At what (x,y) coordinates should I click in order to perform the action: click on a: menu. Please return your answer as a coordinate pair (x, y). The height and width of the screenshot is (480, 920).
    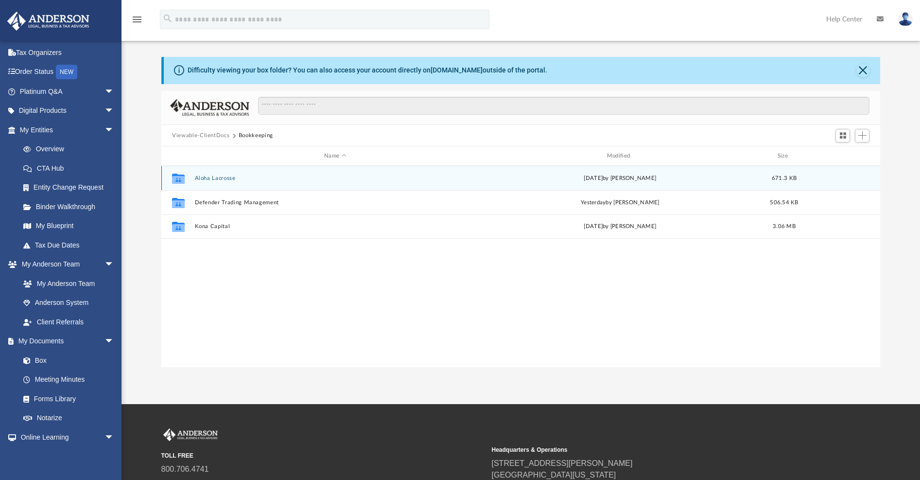
    Looking at the image, I should click on (137, 22).